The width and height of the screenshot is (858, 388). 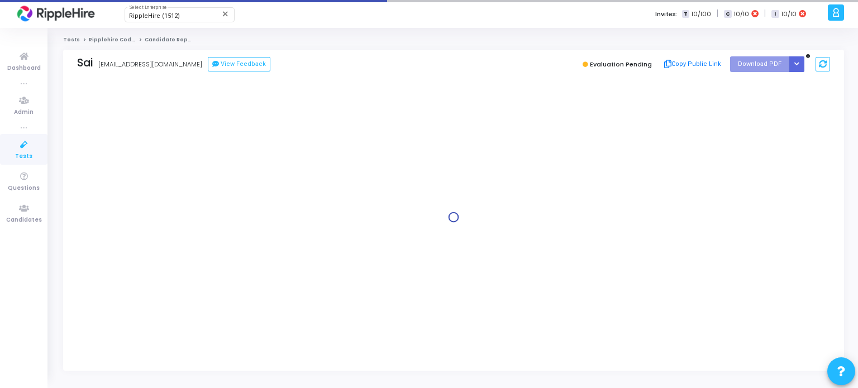 What do you see at coordinates (453, 40) in the screenshot?
I see `nav: breadcrumb` at bounding box center [453, 40].